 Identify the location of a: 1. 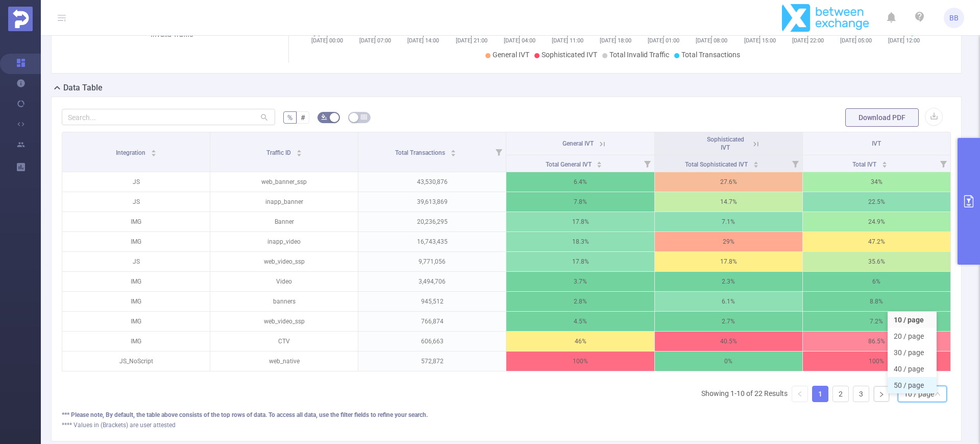
(820, 394).